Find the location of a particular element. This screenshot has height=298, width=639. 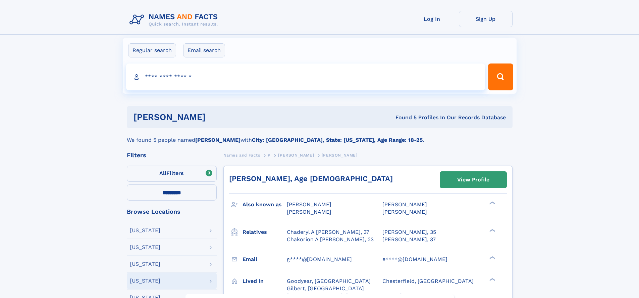

h3: Email is located at coordinates (265, 259).